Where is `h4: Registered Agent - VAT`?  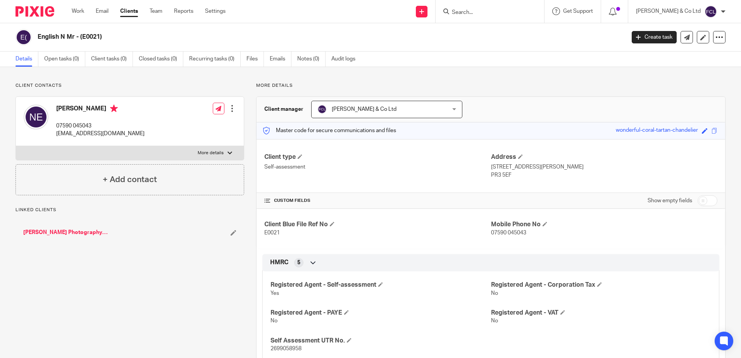 h4: Registered Agent - VAT is located at coordinates (601, 313).